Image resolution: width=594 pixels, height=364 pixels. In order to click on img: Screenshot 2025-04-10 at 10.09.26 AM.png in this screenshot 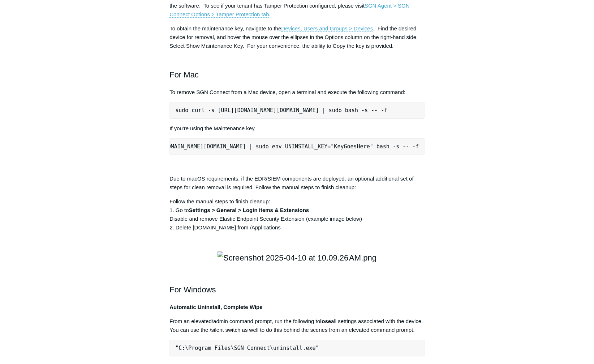, I will do `click(297, 257)`.